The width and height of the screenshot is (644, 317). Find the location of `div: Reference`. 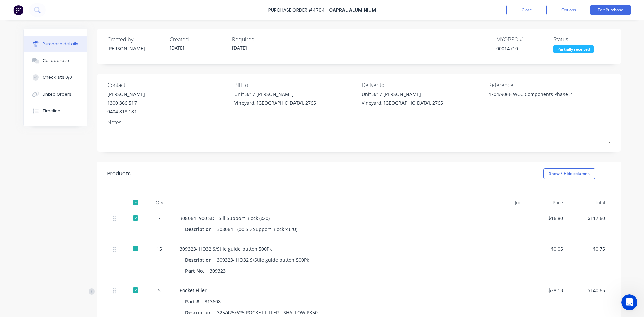

div: Reference is located at coordinates (550, 85).